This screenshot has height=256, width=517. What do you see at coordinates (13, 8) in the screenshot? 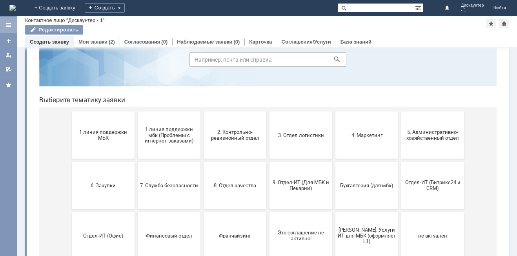
I see `a: Перейти на домашнюю страницу` at bounding box center [13, 8].